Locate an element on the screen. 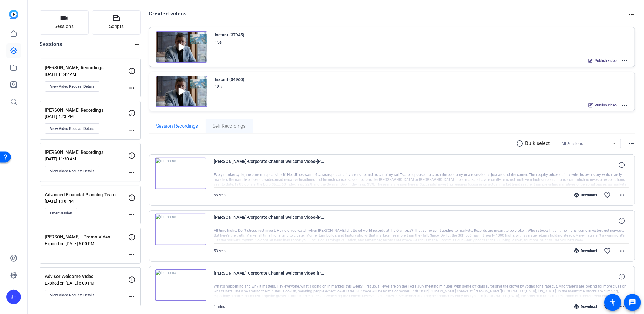  span: All Sessions is located at coordinates (572, 144).